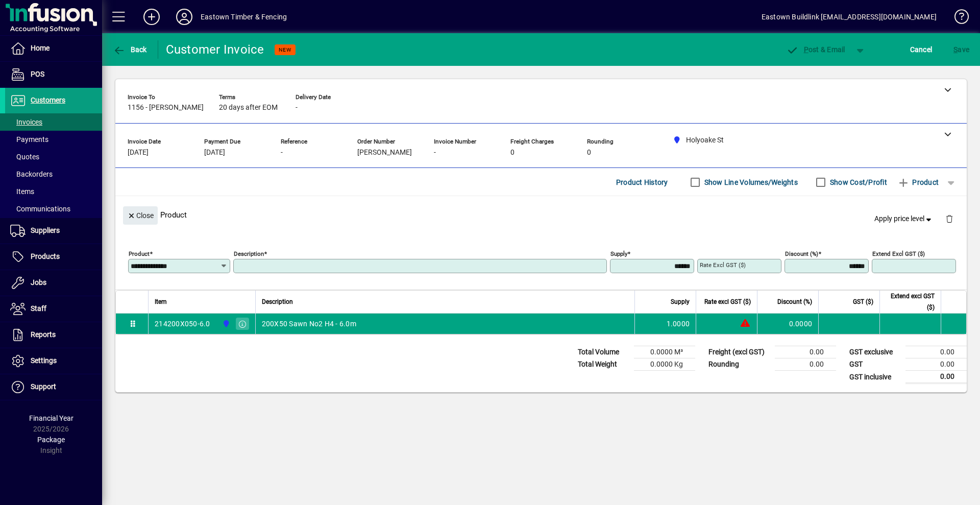 This screenshot has width=980, height=505. What do you see at coordinates (54, 191) in the screenshot?
I see `a: Items` at bounding box center [54, 191].